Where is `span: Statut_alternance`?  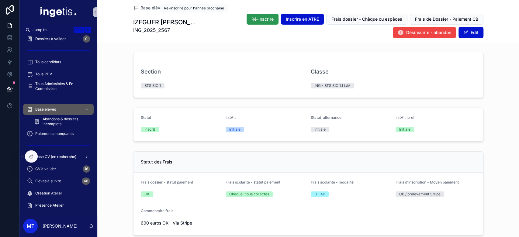
span: Statut_alternance is located at coordinates (326, 117).